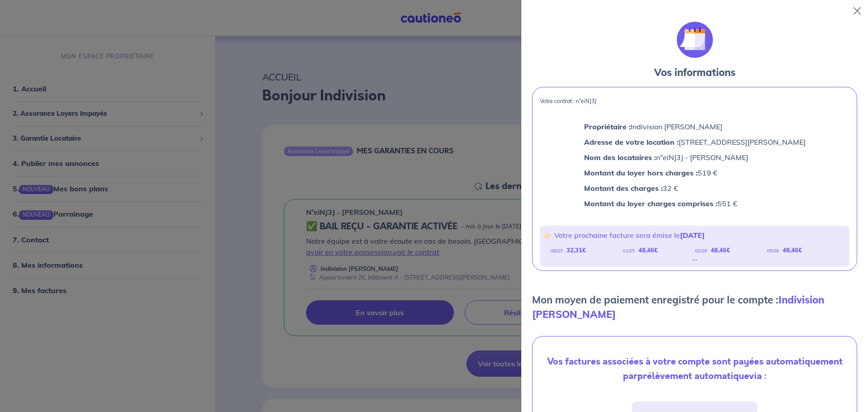  What do you see at coordinates (631, 142) in the screenshot?
I see `strong: Adresse de votre location :` at bounding box center [631, 142].